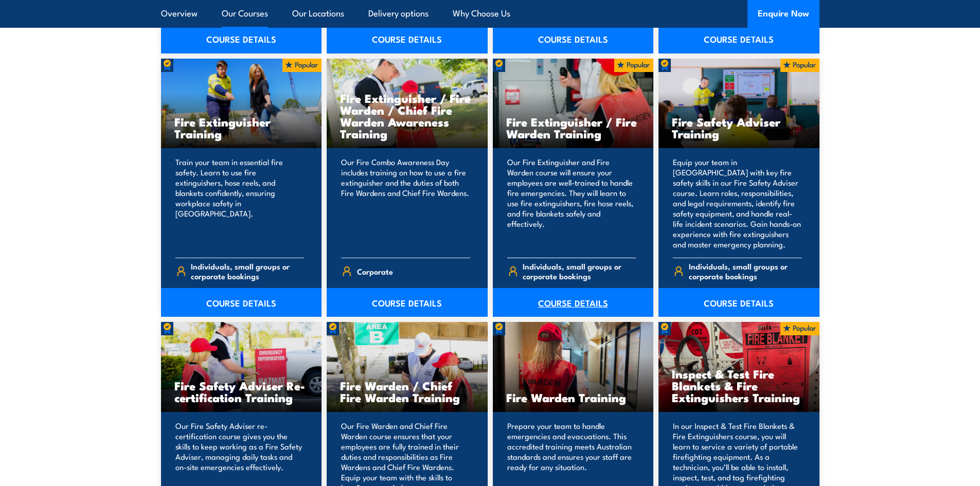  Describe the element at coordinates (739, 385) in the screenshot. I see `h3: Inspect & Test Fire Blankets & Fire Extinguishers Training` at that location.